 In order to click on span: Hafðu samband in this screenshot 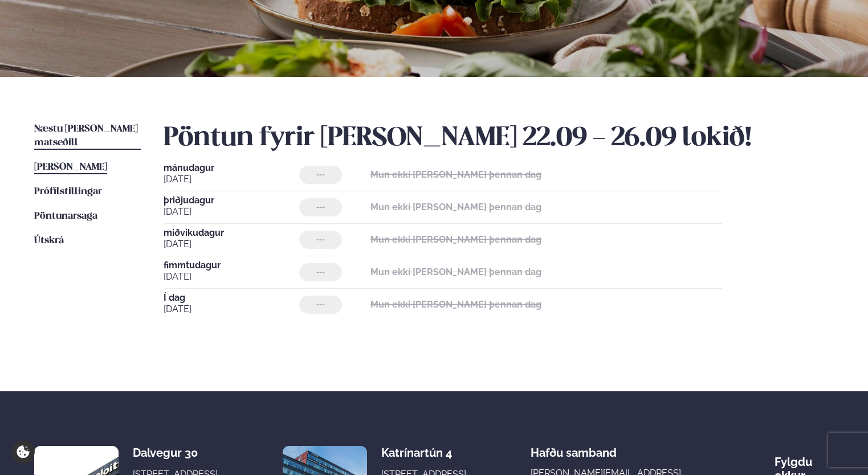, I will do `click(573, 448)`.